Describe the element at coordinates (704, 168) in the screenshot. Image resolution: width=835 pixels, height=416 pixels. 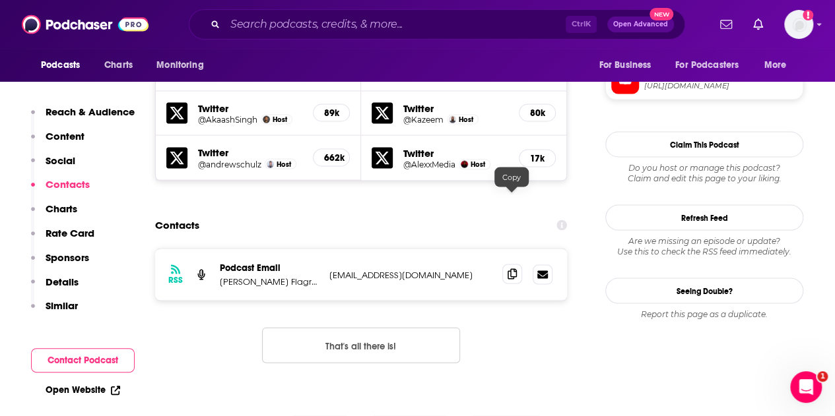
I see `span: Do you host or manage this podcast?` at that location.